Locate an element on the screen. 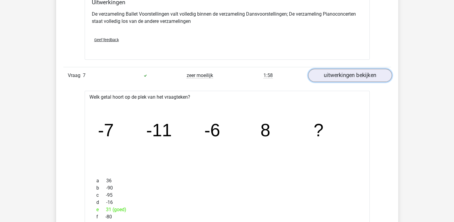 Image resolution: width=454 pixels, height=222 pixels. p: De verzameling Ballet Voorstellingen valt volledig binnen de verzameling Dansvoorstellingen; De v... is located at coordinates (227, 18).